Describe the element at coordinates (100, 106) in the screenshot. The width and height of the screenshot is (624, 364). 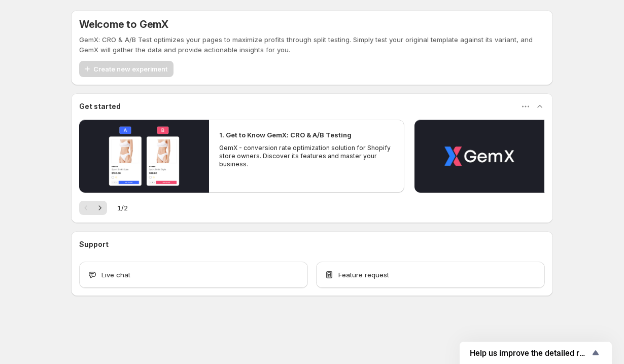
I see `h3: Get started` at that location.